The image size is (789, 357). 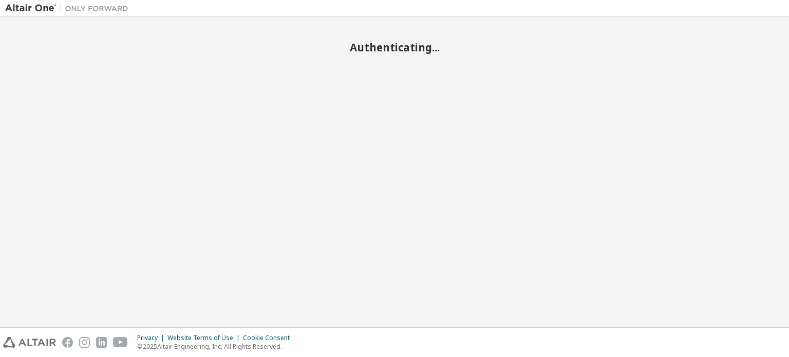 What do you see at coordinates (394, 47) in the screenshot?
I see `h2: Authenticating...` at bounding box center [394, 47].